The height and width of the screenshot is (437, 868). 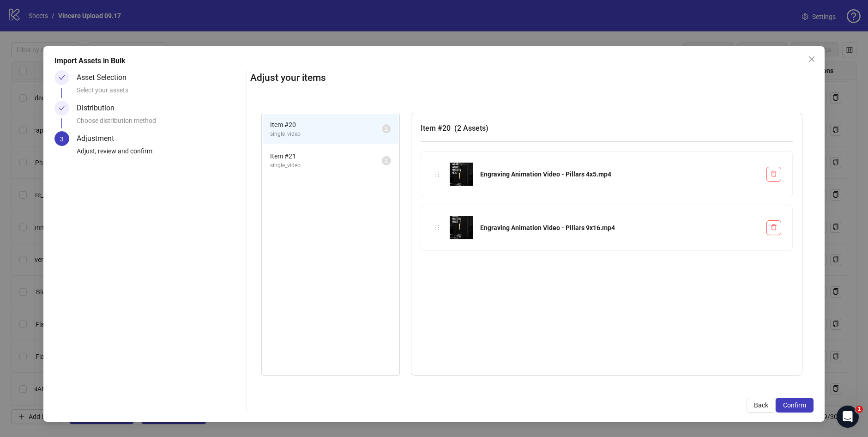 What do you see at coordinates (620, 227) in the screenshot?
I see `div: Engraving Animation Video - Pillars 9x16.mp4` at bounding box center [620, 227].